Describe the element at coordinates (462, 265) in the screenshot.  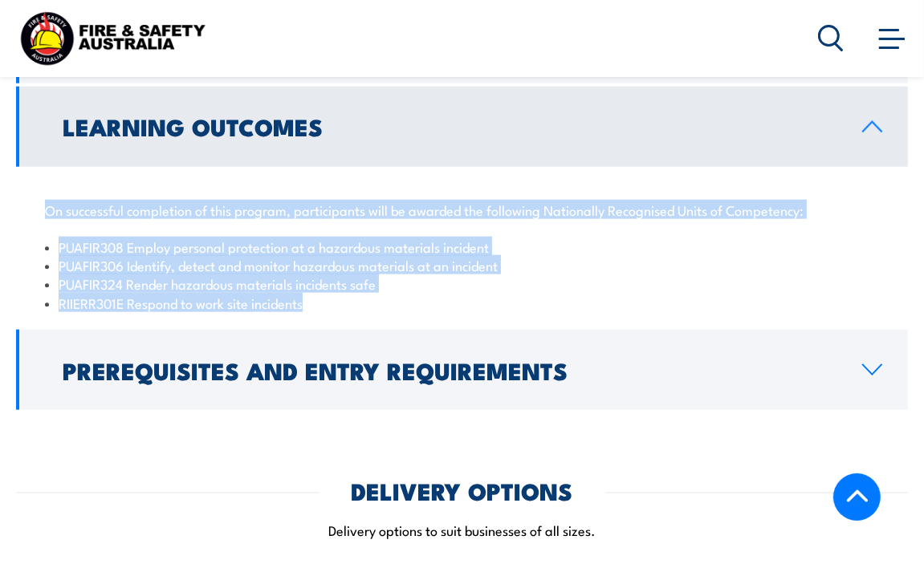
I see `li: PUAFIR306 Identify, detect and monitor hazardous materials at an incident` at that location.